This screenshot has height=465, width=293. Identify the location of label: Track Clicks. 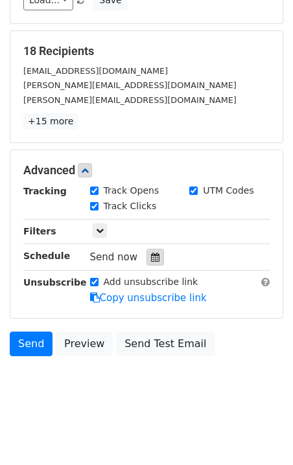
(130, 206).